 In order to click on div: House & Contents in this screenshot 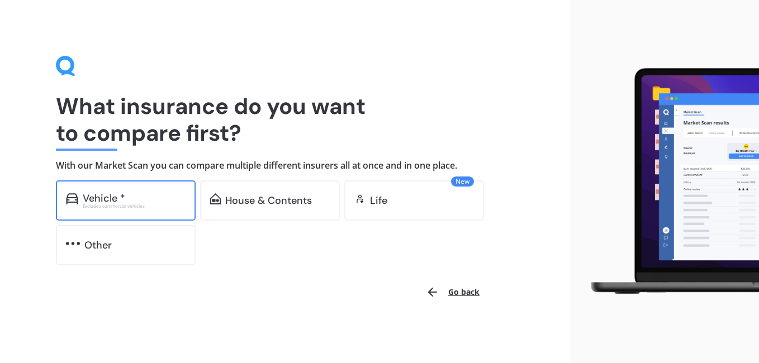, I will do `click(268, 201)`.